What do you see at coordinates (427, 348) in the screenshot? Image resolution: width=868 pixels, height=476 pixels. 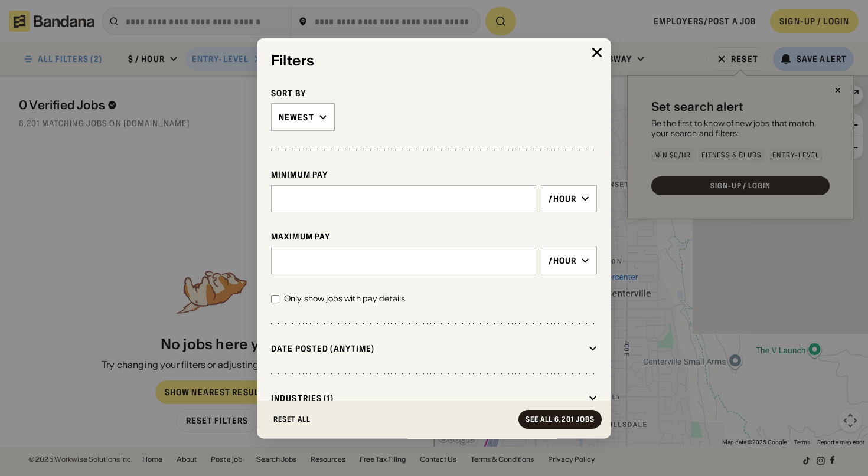 I see `div: Date Posted (Anytime)` at bounding box center [427, 348].